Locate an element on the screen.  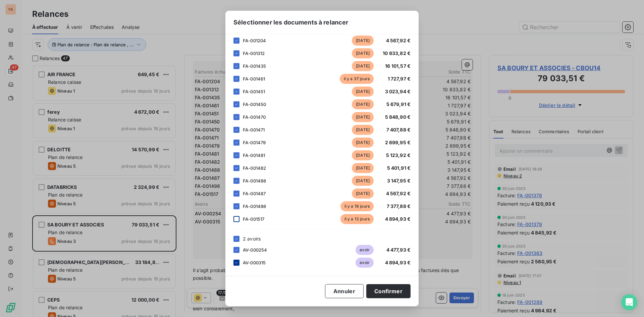
span: 7 377,88 € is located at coordinates (399, 206).